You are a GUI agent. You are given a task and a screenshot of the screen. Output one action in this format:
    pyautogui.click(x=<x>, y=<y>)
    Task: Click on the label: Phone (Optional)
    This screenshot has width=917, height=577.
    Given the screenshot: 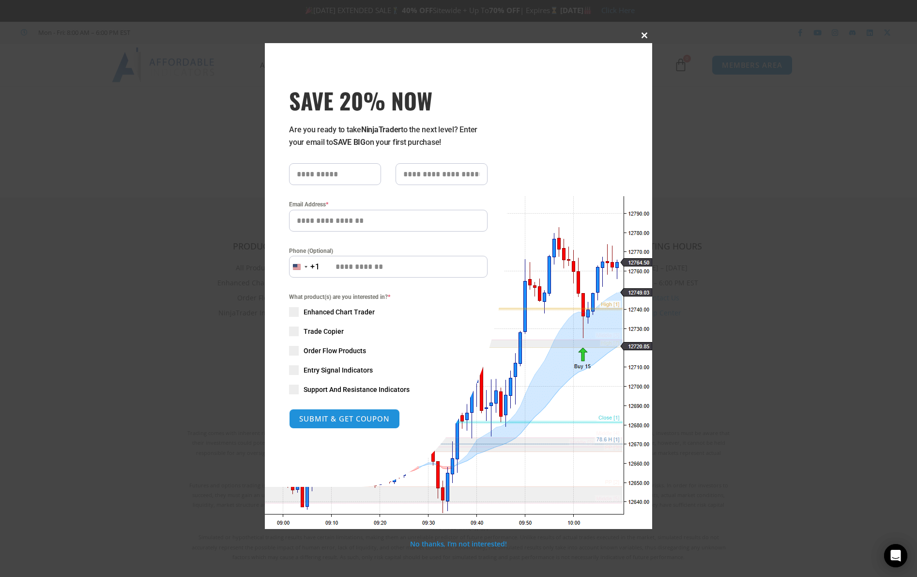 What is the action you would take?
    pyautogui.click(x=388, y=251)
    